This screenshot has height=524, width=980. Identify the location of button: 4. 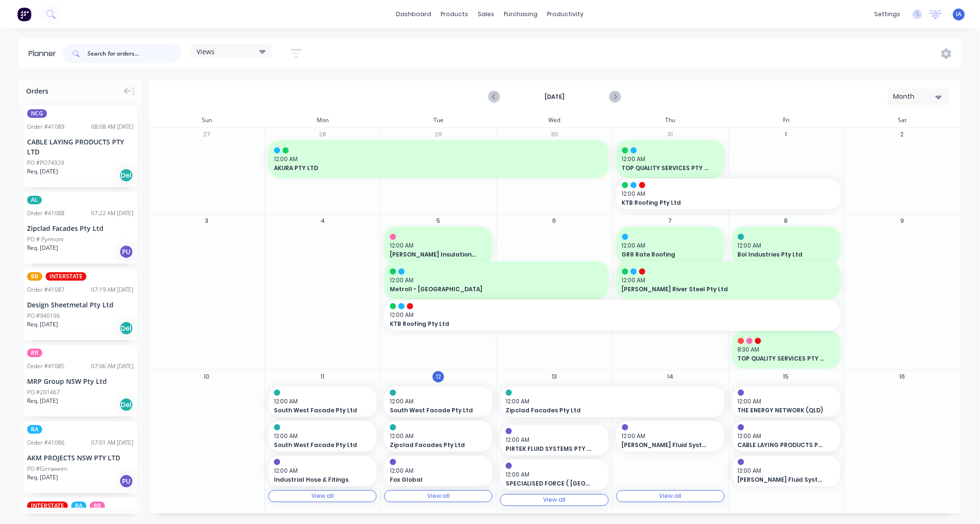
(322, 221).